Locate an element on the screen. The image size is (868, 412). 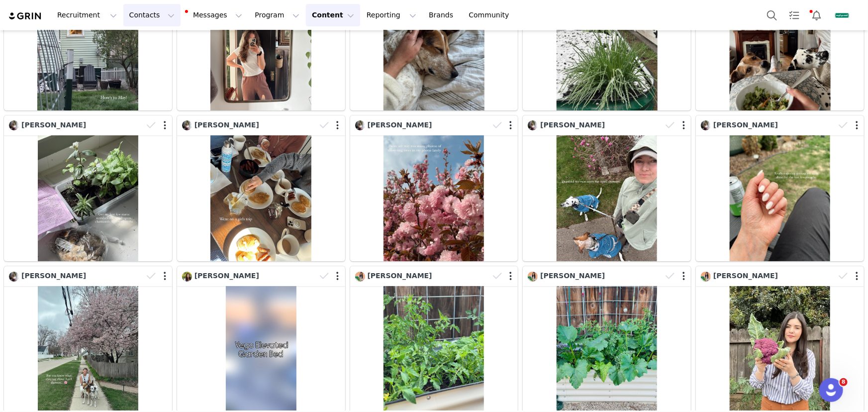
a: grin logo is located at coordinates (25, 16).